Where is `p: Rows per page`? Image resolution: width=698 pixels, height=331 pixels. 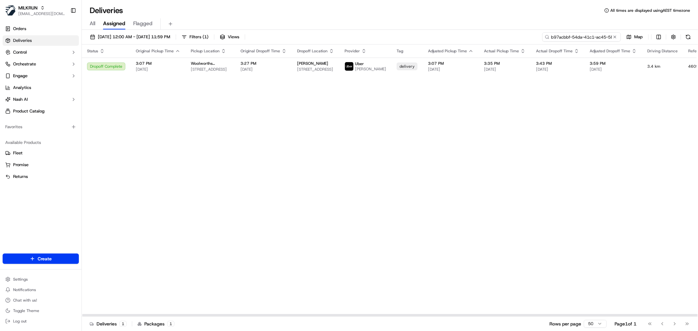
p: Rows per page is located at coordinates (565, 324).